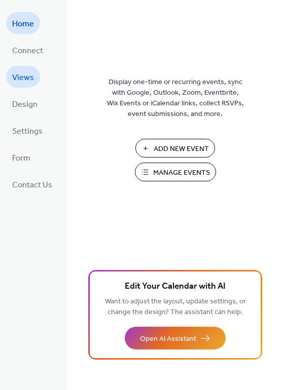  Describe the element at coordinates (181, 173) in the screenshot. I see `span: Manage Events` at that location.